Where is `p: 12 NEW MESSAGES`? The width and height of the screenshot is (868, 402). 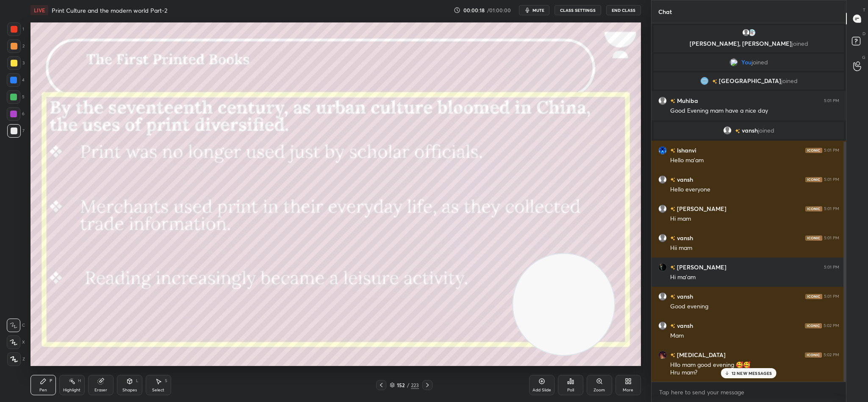 p: 12 NEW MESSAGES is located at coordinates (752, 373).